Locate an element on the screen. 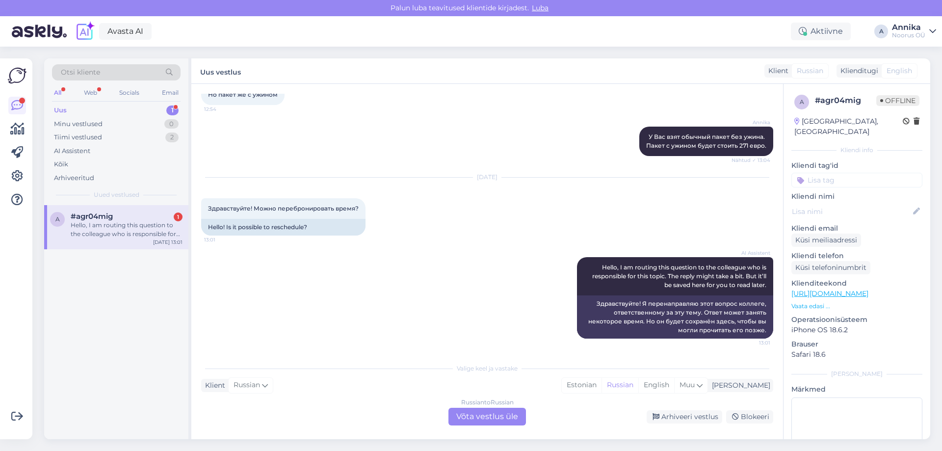  div: Estonian is located at coordinates (582, 385).